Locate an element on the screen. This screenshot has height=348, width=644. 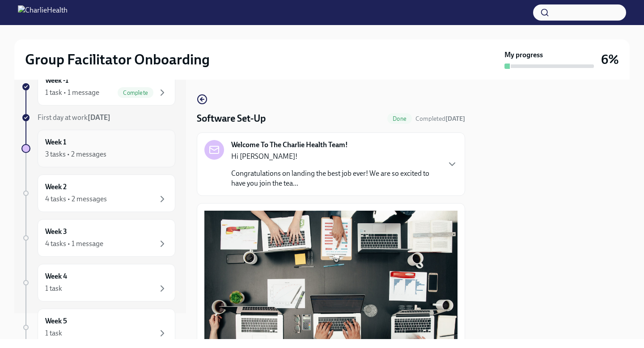
span: October 6th, 2025 18:19 is located at coordinates (440, 119).